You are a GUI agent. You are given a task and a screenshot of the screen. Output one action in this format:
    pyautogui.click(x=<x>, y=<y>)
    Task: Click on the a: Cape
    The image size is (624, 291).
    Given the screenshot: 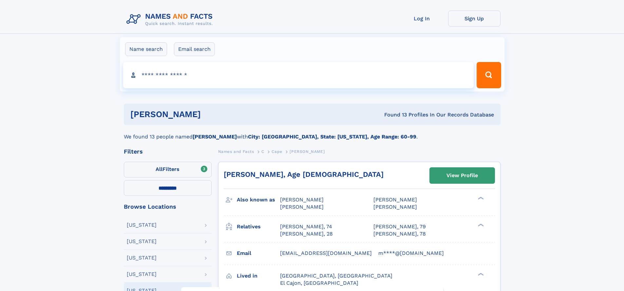 What is the action you would take?
    pyautogui.click(x=277, y=151)
    